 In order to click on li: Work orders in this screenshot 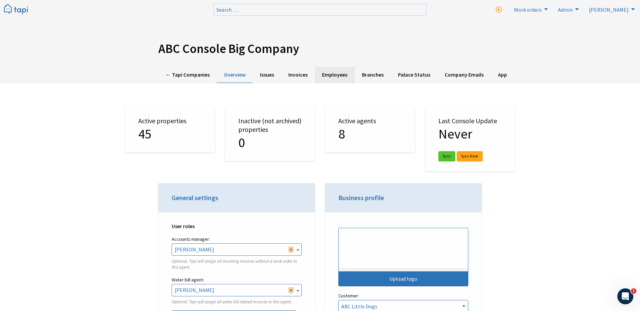, I will do `click(529, 9)`.